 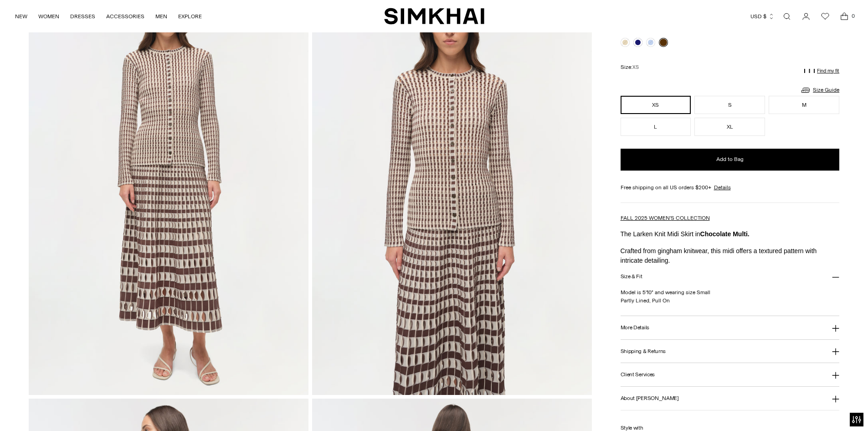 What do you see at coordinates (820, 90) in the screenshot?
I see `a: Size Guide` at bounding box center [820, 90].